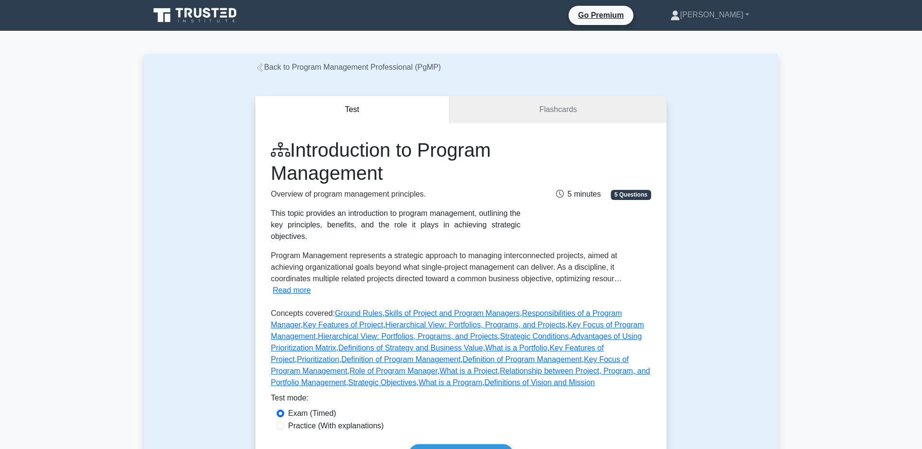 This screenshot has width=922, height=449. Describe the element at coordinates (343, 324) in the screenshot. I see `a: Key Features of Project` at that location.